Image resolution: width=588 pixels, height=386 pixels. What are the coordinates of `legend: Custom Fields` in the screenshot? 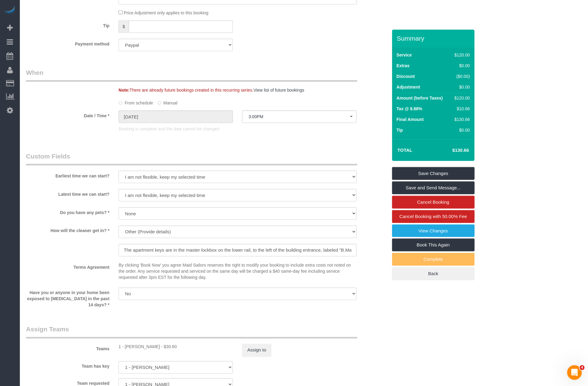 It's located at (192, 158).